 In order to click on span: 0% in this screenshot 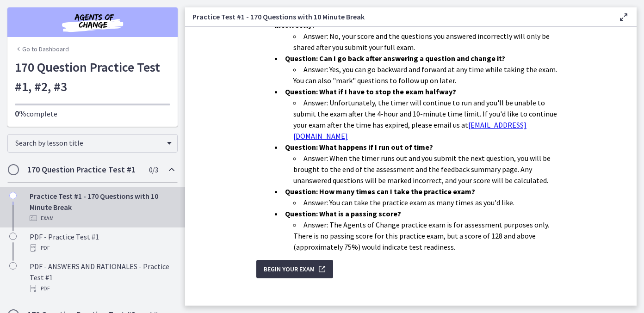, I will do `click(20, 113)`.